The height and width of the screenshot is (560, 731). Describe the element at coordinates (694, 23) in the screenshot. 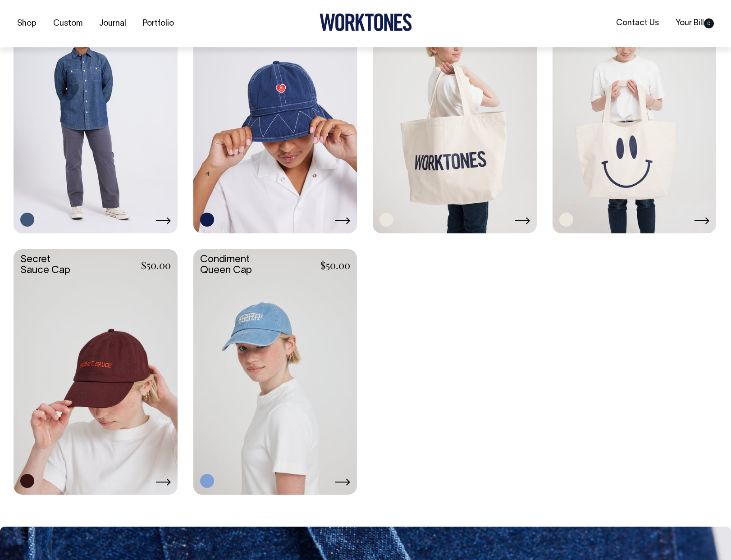

I see `a: Your Bill0` at that location.